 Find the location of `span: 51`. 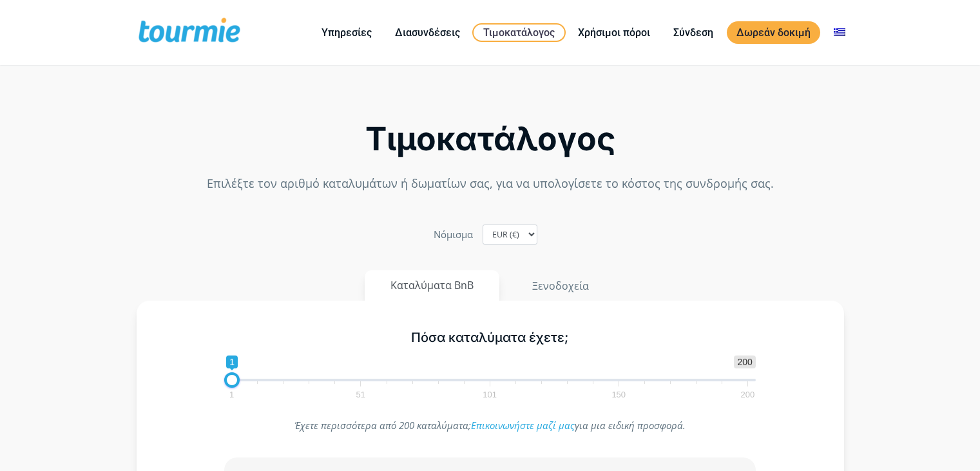

span: 51 is located at coordinates (361, 394).